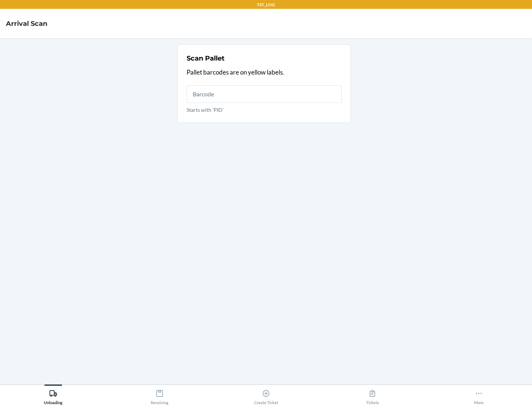 This screenshot has width=532, height=406. Describe the element at coordinates (479, 395) in the screenshot. I see `button: More` at that location.